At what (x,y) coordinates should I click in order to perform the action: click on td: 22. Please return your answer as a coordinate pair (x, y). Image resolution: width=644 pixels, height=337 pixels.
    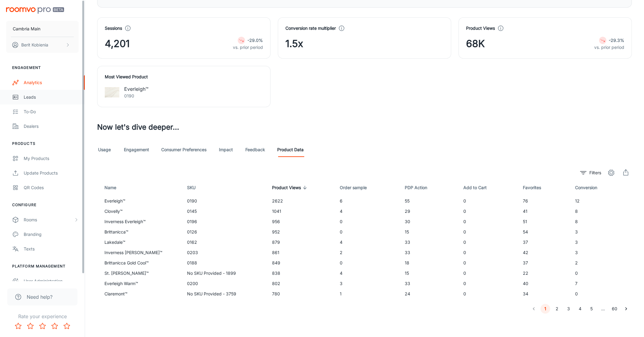
    Looking at the image, I should click on (544, 273).